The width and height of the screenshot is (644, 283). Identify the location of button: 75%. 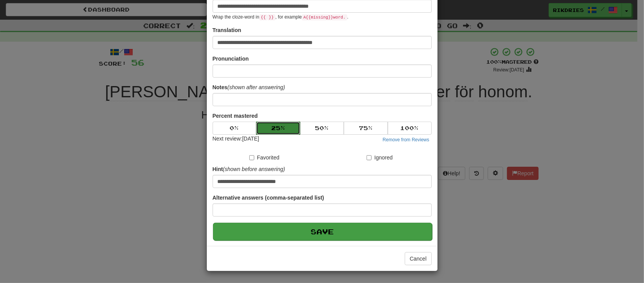
(366, 128).